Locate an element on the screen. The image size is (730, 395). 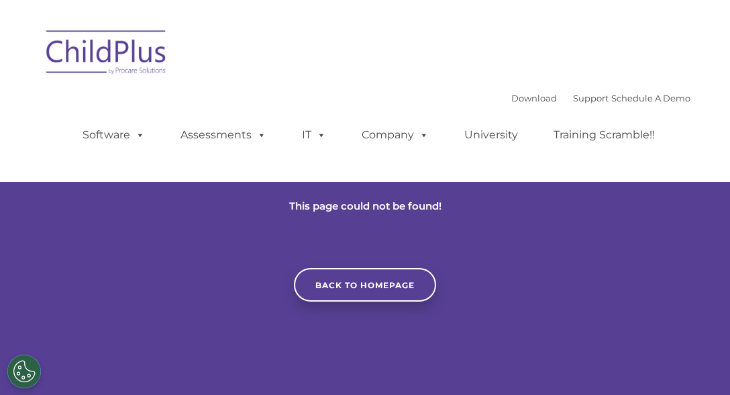
p: This page could not be found! is located at coordinates (365, 206).